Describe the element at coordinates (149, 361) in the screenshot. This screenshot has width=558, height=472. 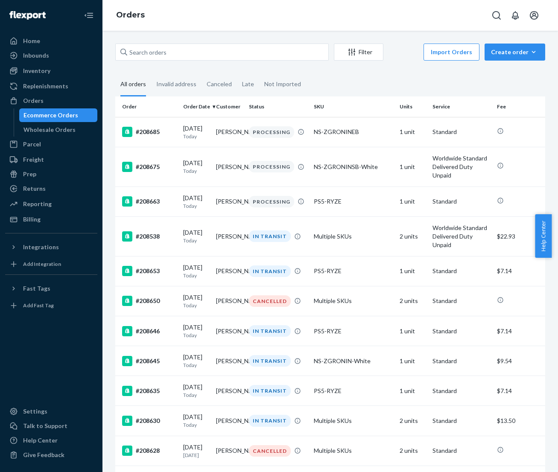
I see `div: #208645` at that location.